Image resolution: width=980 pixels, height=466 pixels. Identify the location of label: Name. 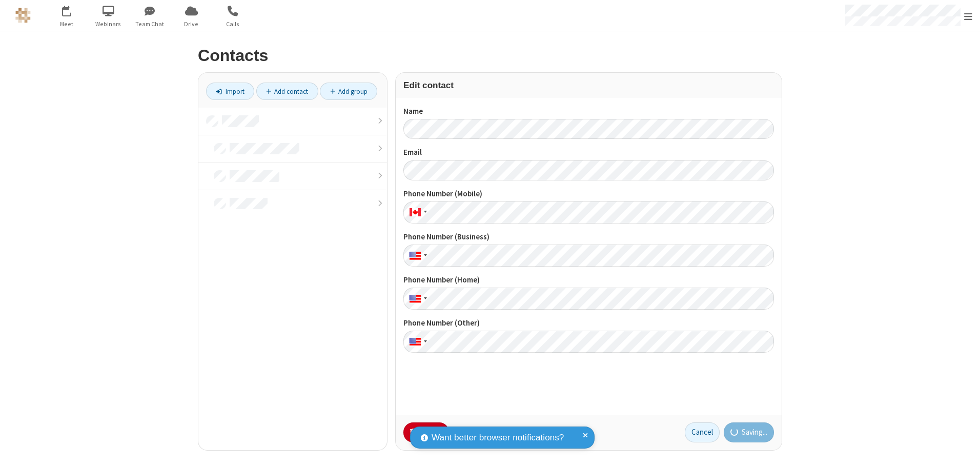
(589, 111).